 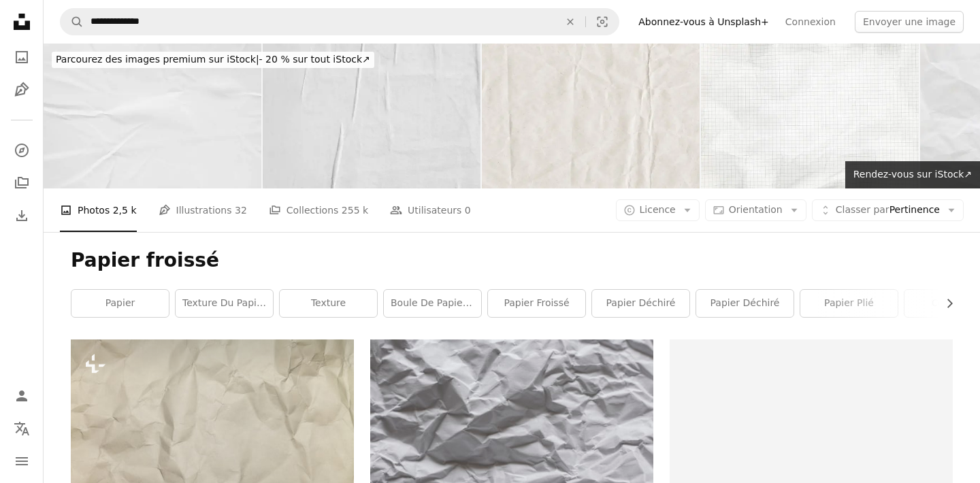 I want to click on span: Pertinence, so click(x=887, y=210).